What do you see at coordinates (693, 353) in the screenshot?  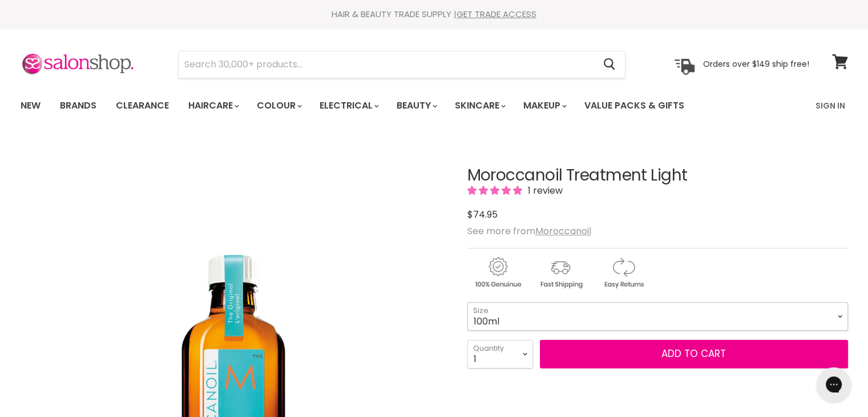 I see `span: Add to cart` at bounding box center [693, 353].